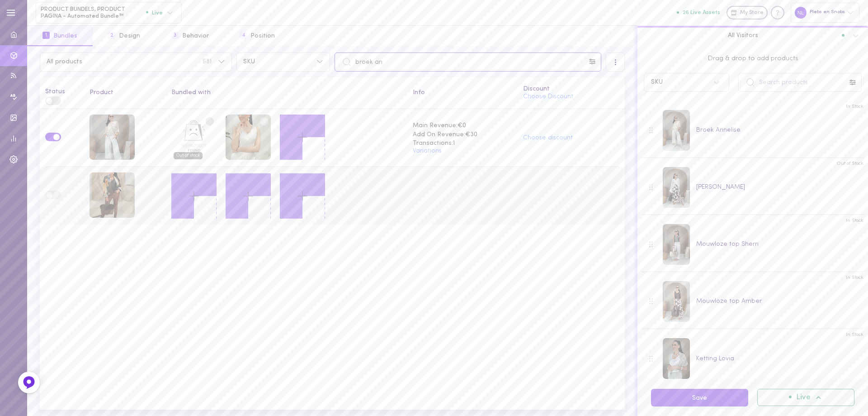  I want to click on div: Knowledge center, so click(778, 13).